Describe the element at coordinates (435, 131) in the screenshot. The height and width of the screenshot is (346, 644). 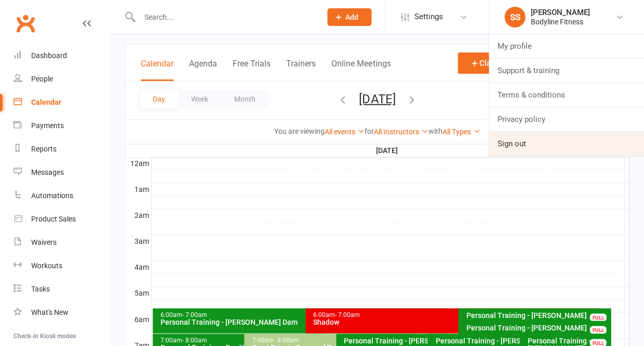
I see `strong: with` at that location.